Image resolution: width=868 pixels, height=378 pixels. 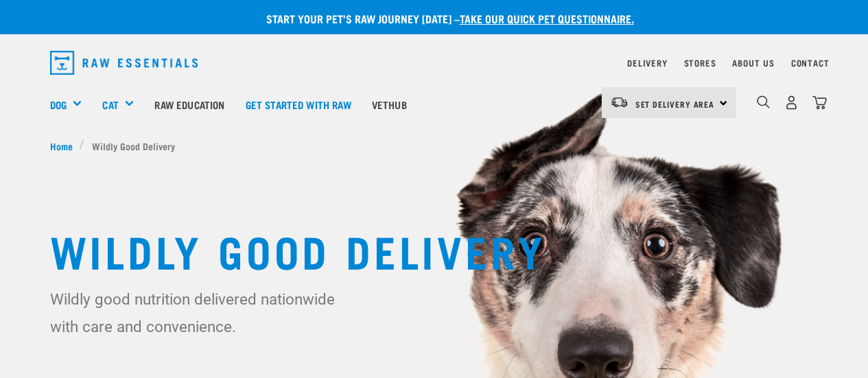 What do you see at coordinates (434, 62) in the screenshot?
I see `nav: dropdown navigation` at bounding box center [434, 62].